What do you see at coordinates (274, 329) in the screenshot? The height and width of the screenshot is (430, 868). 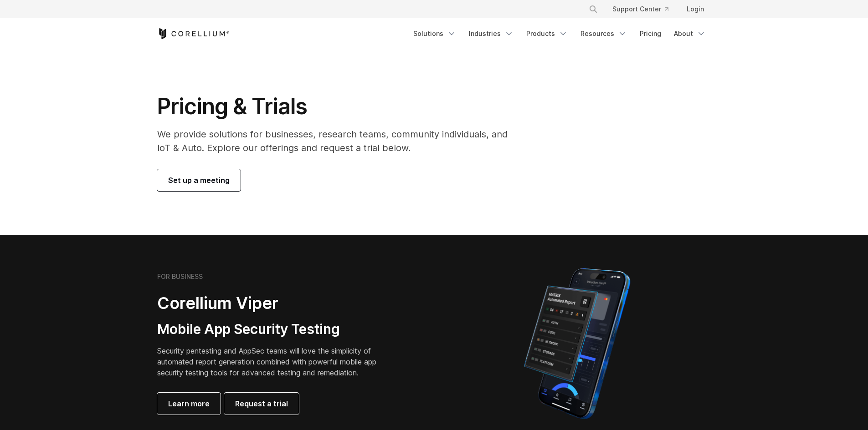 I see `h3: Mobile App Security Testing` at bounding box center [274, 329].